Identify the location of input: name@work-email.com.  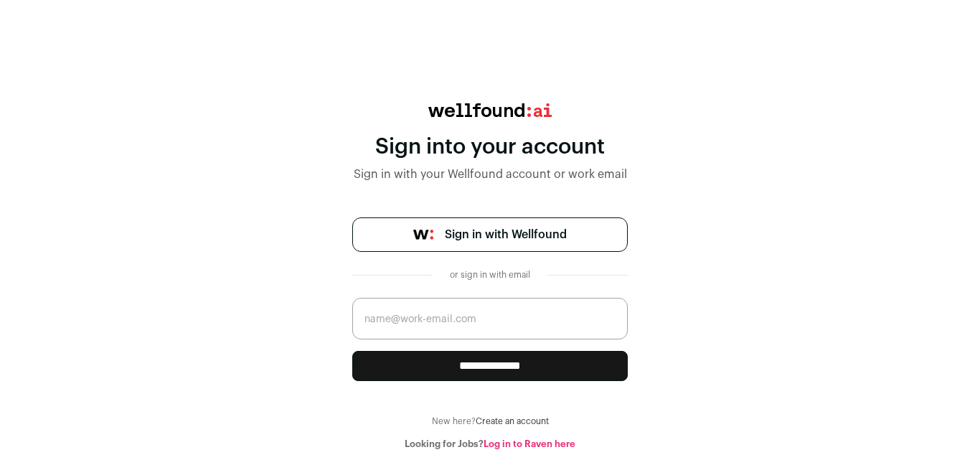
(490, 319).